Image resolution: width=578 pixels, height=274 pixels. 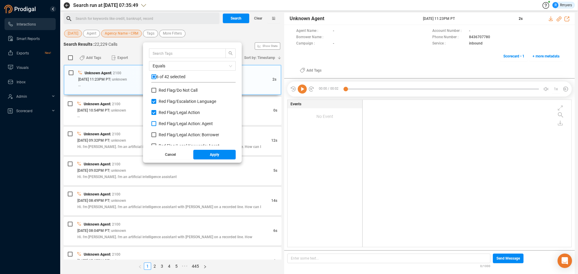 What do you see at coordinates (29, 82) in the screenshot?
I see `a: Inbox` at bounding box center [29, 82].